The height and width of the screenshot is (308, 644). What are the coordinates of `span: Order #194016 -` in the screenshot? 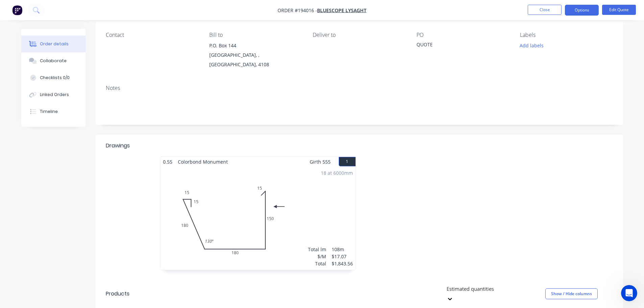 It's located at (297, 10).